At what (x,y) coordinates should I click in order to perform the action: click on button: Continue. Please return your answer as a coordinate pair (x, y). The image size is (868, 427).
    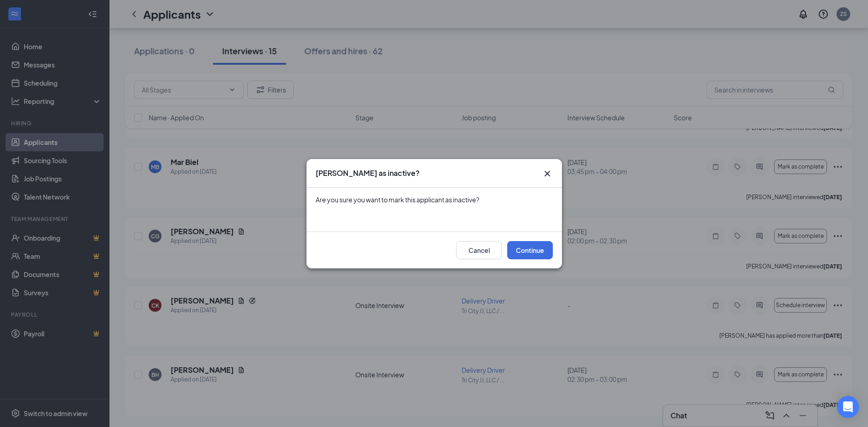
    Looking at the image, I should click on (530, 250).